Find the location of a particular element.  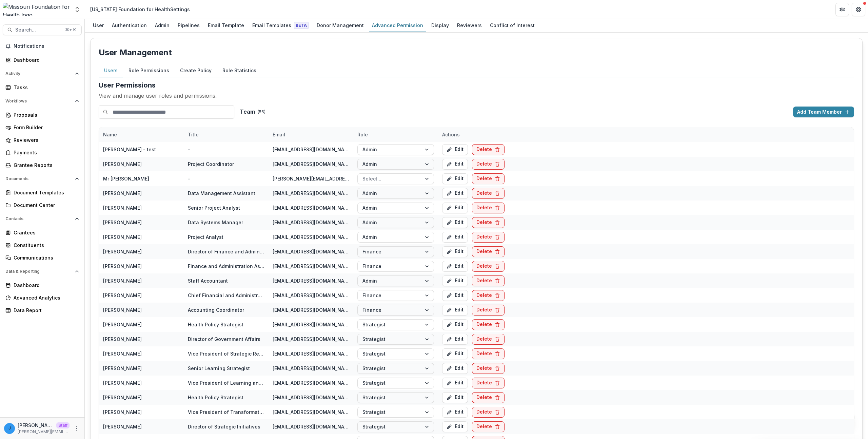

a: Authentication is located at coordinates (129, 26).